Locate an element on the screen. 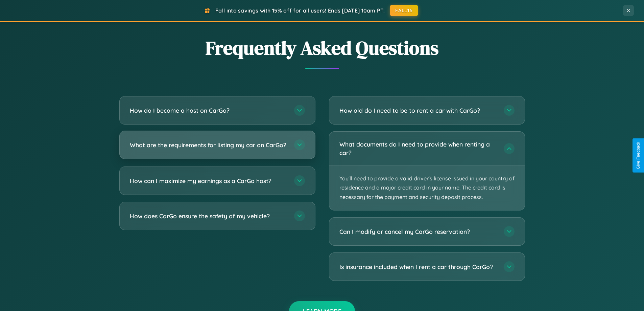 This screenshot has width=644, height=311. h3: How does CarGo ensure the safety of my vehicle? is located at coordinates (209, 216).